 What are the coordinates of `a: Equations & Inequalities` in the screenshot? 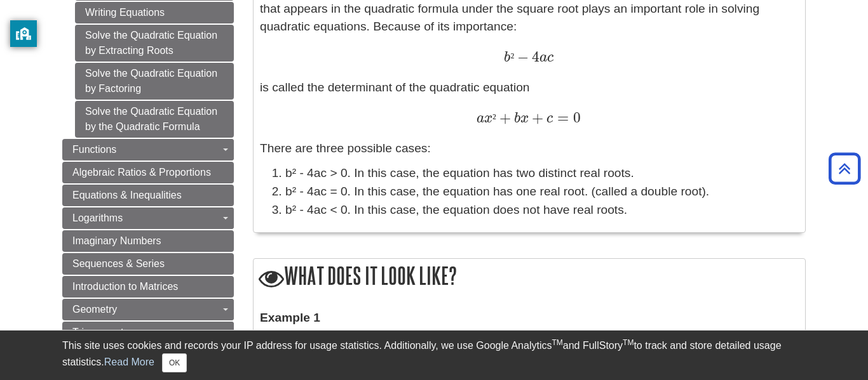 It's located at (148, 196).